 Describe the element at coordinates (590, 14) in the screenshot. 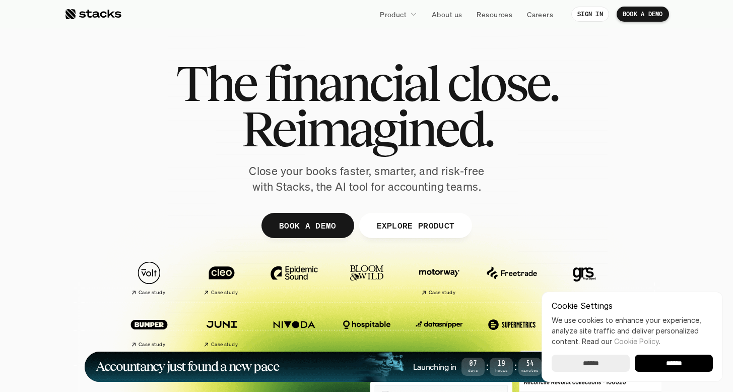

I see `a: SIGN IN` at that location.